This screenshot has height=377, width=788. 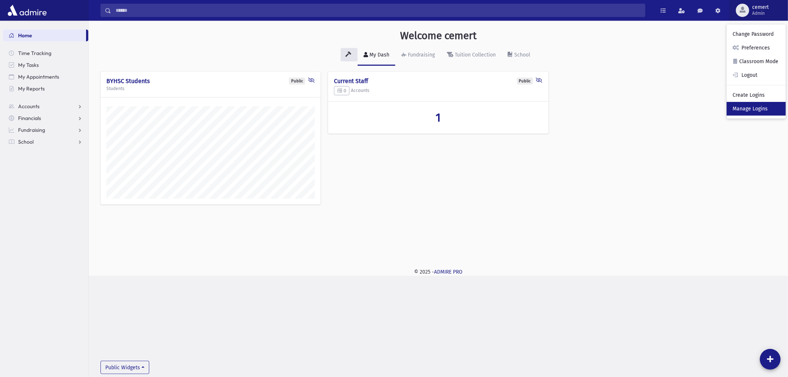 I want to click on span: cemert, so click(x=761, y=7).